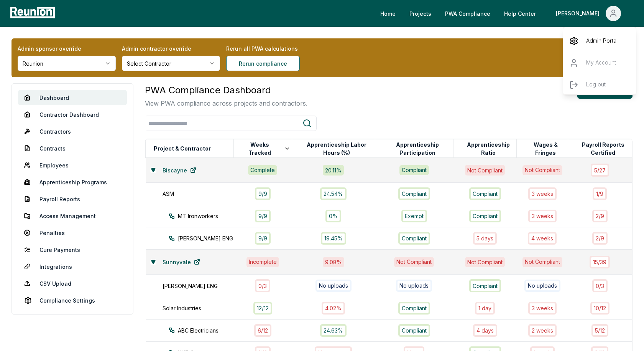  What do you see at coordinates (333, 262) in the screenshot?
I see `div: 9.08 %` at bounding box center [333, 262].